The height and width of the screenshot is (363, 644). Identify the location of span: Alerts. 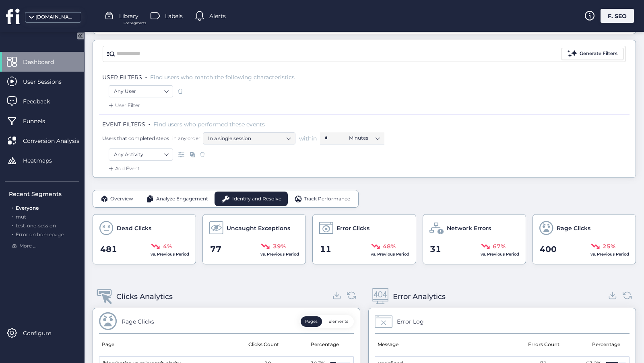
(218, 16).